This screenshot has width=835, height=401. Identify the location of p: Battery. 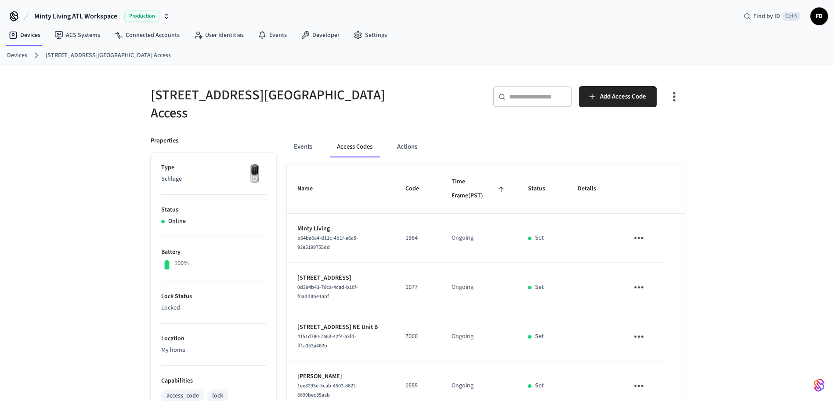
(214, 252).